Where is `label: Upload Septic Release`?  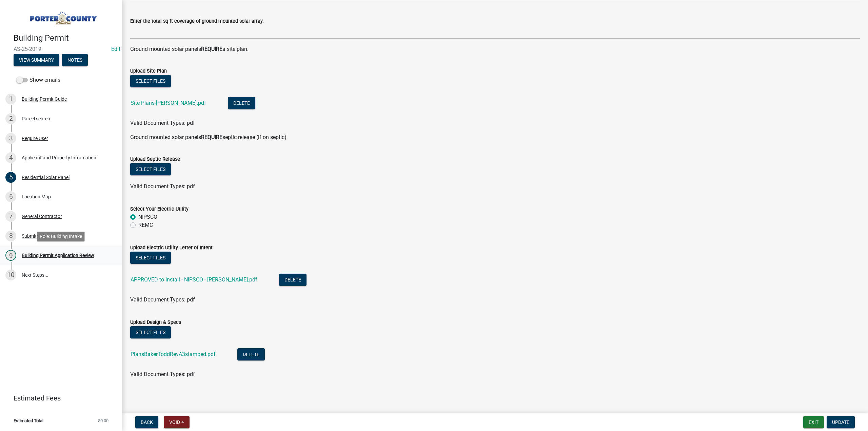
label: Upload Septic Release is located at coordinates (155, 159).